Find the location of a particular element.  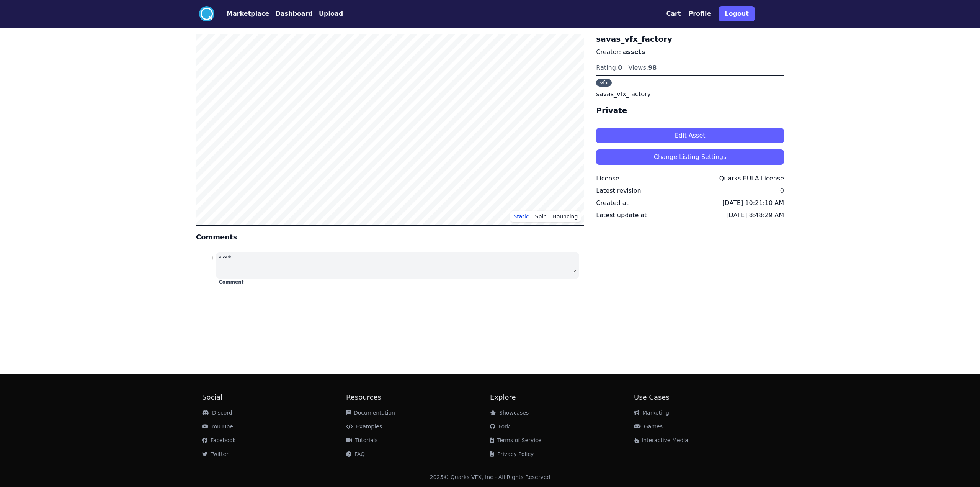

div: Latest revision is located at coordinates (619, 191).